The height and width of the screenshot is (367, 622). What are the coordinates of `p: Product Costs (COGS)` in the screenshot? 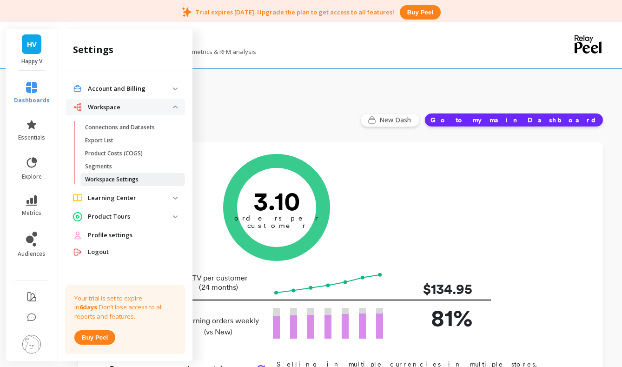 It's located at (114, 153).